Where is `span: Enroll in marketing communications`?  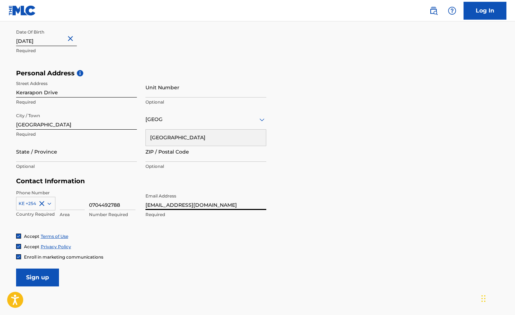 span: Enroll in marketing communications is located at coordinates (64, 257).